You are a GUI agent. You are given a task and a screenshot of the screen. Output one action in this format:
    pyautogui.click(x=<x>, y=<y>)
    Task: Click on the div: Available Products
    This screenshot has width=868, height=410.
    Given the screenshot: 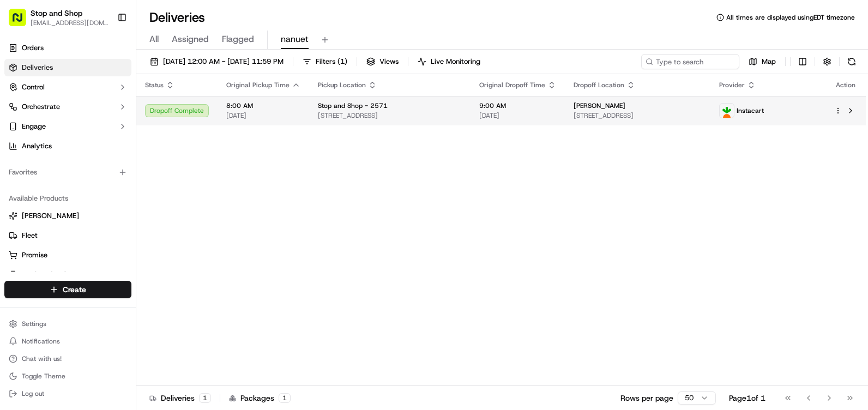 What is the action you would take?
    pyautogui.click(x=68, y=198)
    